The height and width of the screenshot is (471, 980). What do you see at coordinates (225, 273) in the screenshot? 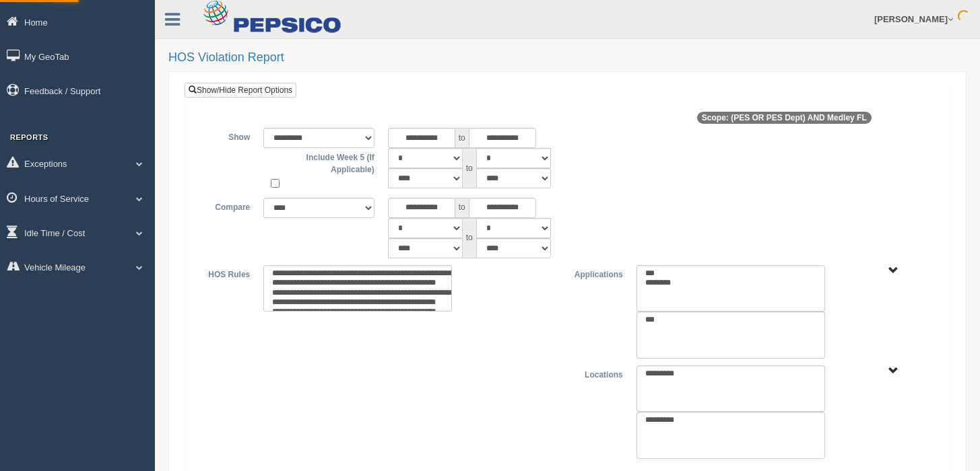
I see `label: HOS Rules` at bounding box center [225, 273].